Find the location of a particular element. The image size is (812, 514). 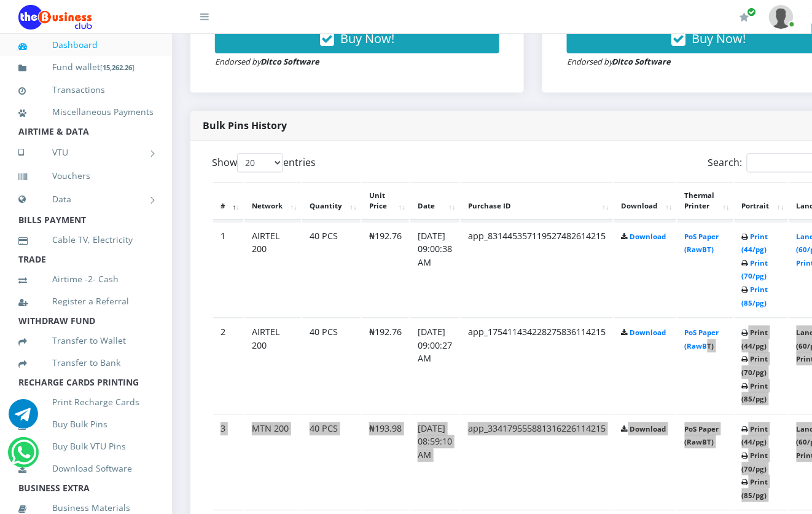

td: ₦193.98 is located at coordinates (385, 461).